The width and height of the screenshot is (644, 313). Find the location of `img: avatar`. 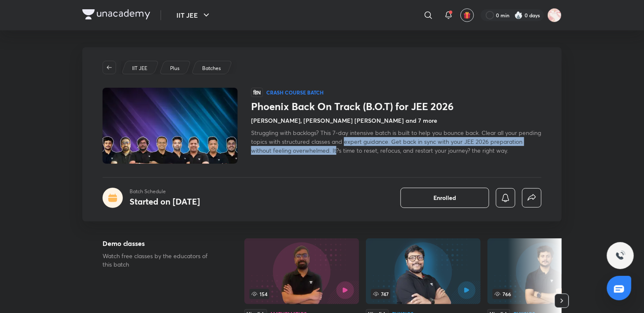

img: avatar is located at coordinates (467, 15).